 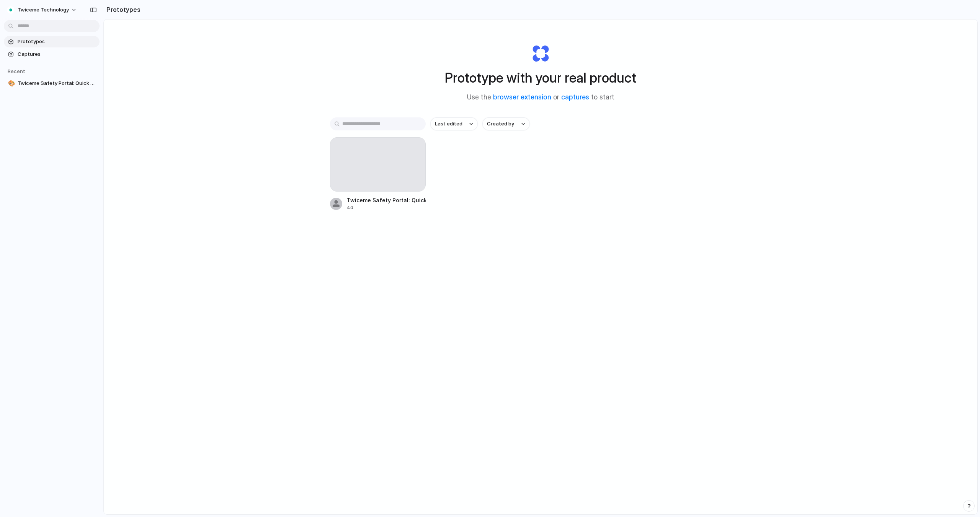 What do you see at coordinates (540, 78) in the screenshot?
I see `h1: Prototype with your real product` at bounding box center [540, 78].